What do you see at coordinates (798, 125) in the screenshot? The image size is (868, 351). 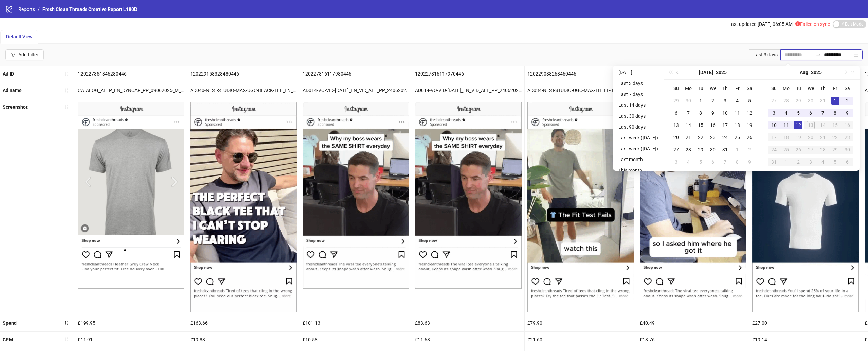 I see `div: 12` at bounding box center [798, 125].